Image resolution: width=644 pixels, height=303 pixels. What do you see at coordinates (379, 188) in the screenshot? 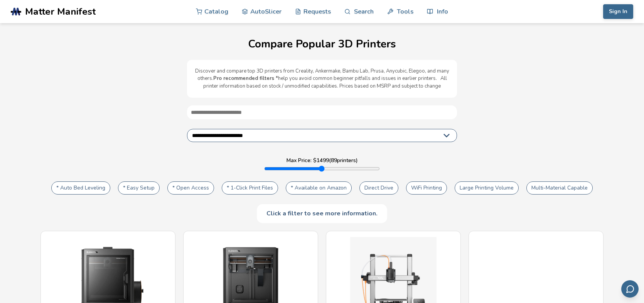
I see `button: Direct Drive` at bounding box center [379, 188].